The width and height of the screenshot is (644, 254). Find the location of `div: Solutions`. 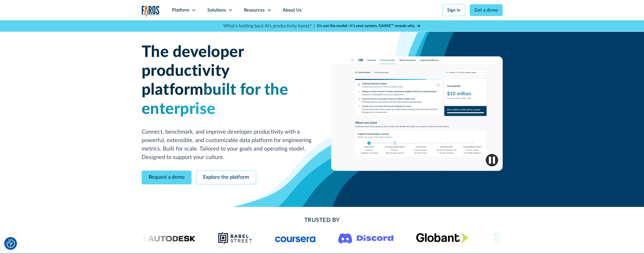

div: Solutions is located at coordinates (217, 10).